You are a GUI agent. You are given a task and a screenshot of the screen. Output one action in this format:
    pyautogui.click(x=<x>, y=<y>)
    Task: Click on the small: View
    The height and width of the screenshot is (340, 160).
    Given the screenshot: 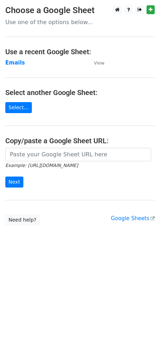 What is the action you would take?
    pyautogui.click(x=99, y=63)
    